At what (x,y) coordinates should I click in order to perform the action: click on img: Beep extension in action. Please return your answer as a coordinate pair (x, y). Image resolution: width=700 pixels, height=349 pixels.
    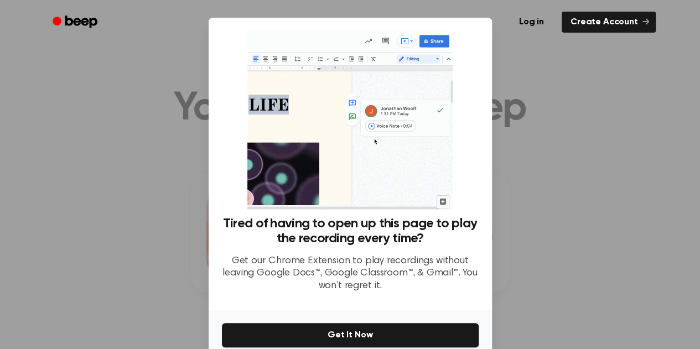
    Looking at the image, I should click on (350, 120).